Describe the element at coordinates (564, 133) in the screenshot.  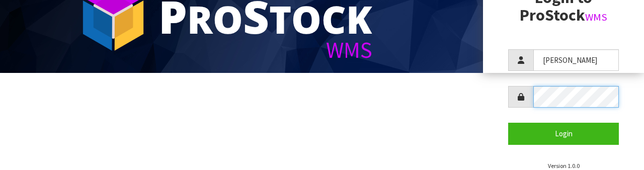
I see `button: Login` at that location.